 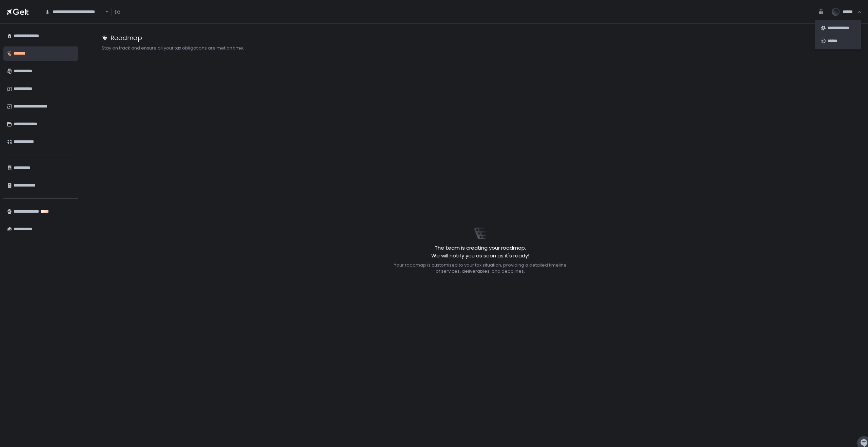 I want to click on input: Search for option, so click(x=104, y=12).